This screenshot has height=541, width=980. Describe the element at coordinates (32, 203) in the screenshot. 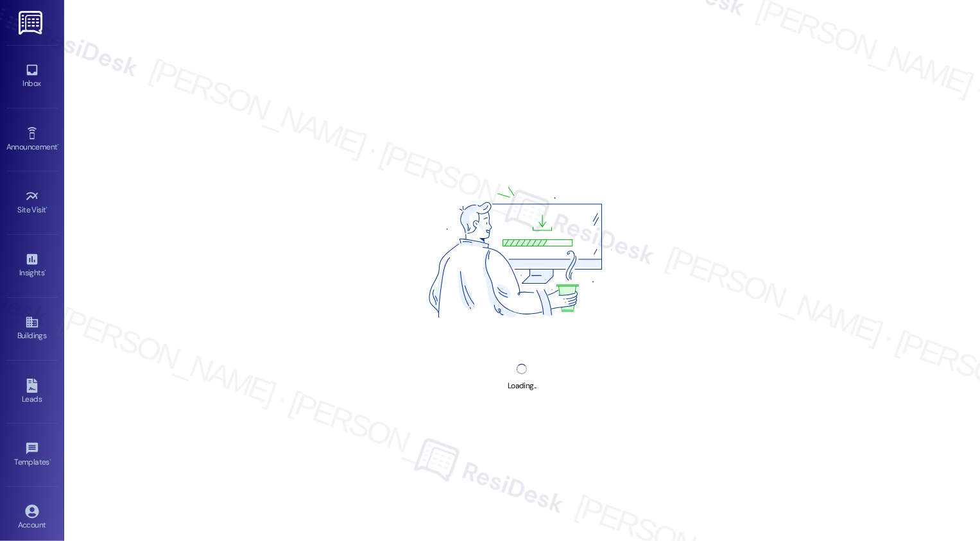

I see `a: Site Visit •` at that location.